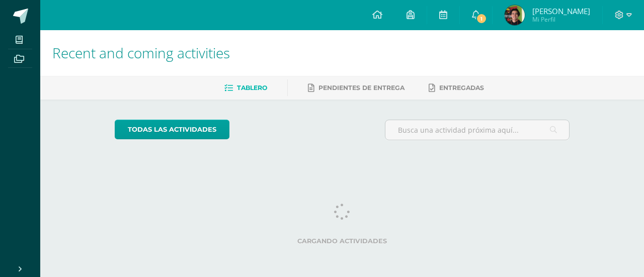  I want to click on span: Recent and coming activities, so click(141, 53).